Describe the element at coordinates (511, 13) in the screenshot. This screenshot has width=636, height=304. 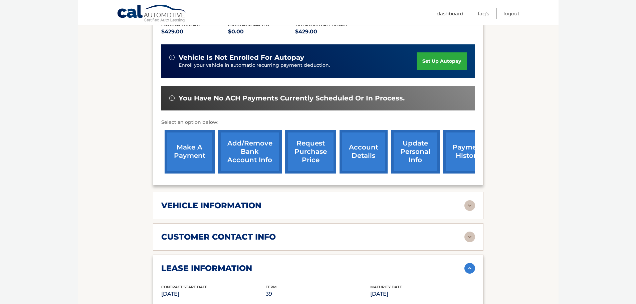
I see `a: Logout` at that location.